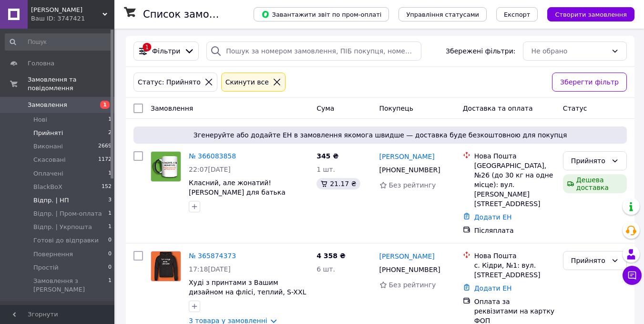 The height and width of the screenshot is (324, 644). Describe the element at coordinates (589, 82) in the screenshot. I see `span: Зберегти фільтр` at that location.